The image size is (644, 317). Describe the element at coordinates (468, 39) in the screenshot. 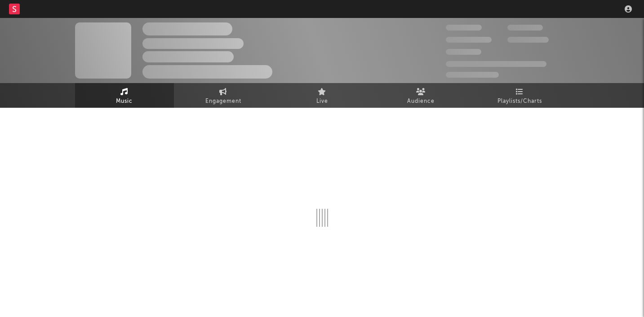

I see `span: 50,000,000` at that location.